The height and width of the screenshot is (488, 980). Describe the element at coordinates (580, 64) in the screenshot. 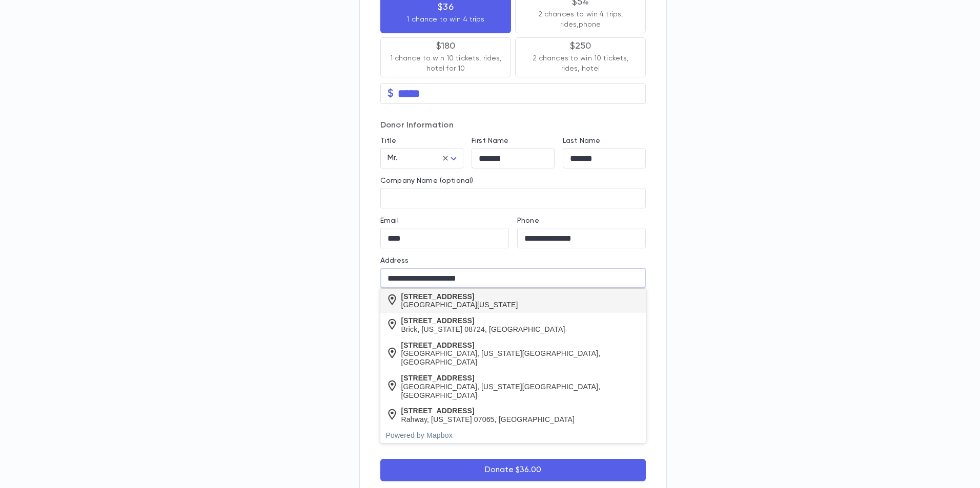

I see `p: 2 chances to win 10 tickets, rides, hotel` at that location.